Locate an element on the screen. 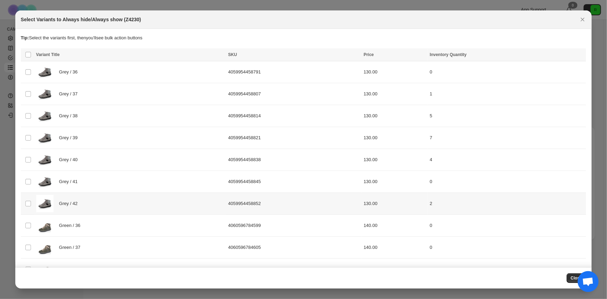 The width and height of the screenshot is (607, 299). span: Variant Title is located at coordinates (48, 55).